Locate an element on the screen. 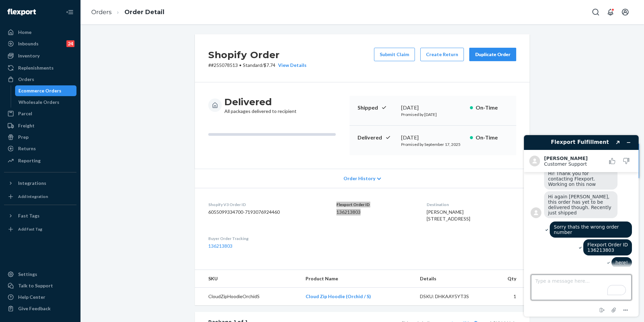  a: Settings is located at coordinates (40, 274).